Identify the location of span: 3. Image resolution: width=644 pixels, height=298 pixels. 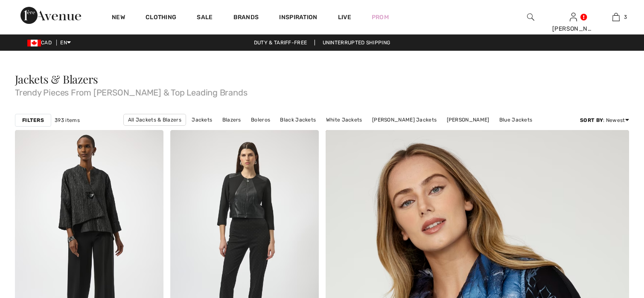
(626, 17).